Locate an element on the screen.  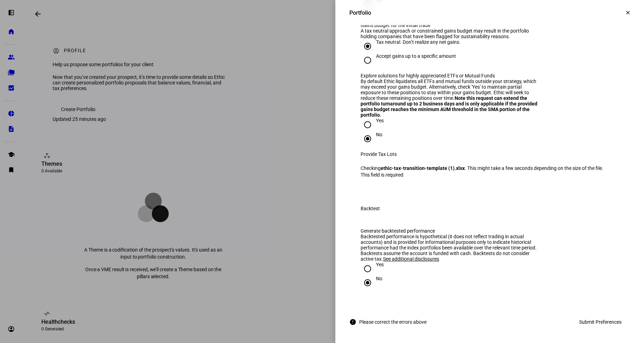
b: ethic-tax-transition-template (1).xlsx is located at coordinates (423, 169).